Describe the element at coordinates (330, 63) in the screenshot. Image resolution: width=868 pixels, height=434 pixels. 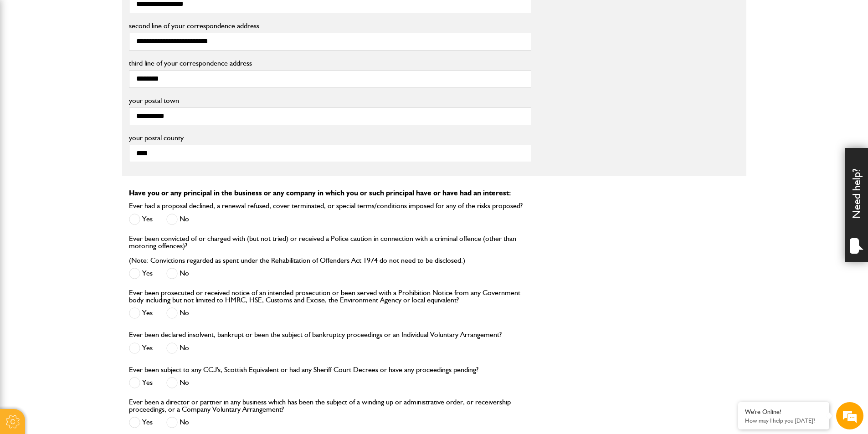
I see `label: third line of your correspondence address` at that location.